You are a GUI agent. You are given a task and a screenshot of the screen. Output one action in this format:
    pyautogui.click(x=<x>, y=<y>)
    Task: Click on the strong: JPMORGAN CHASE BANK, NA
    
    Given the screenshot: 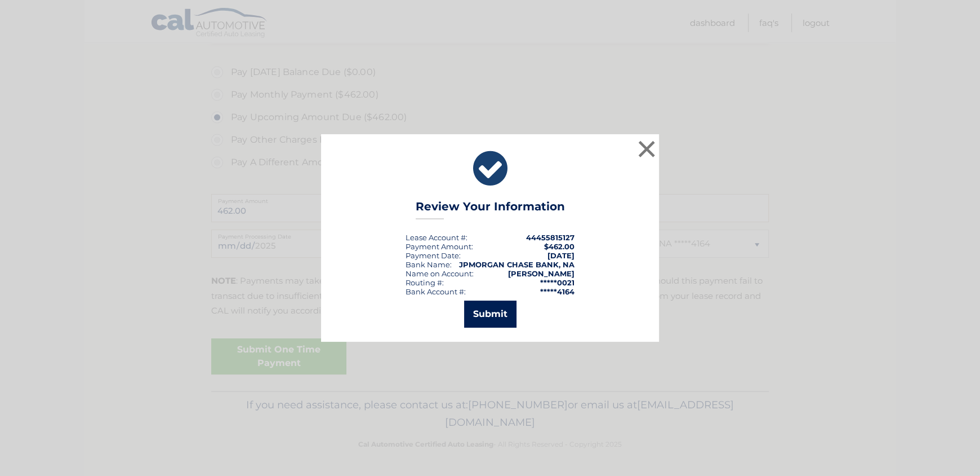 What is the action you would take?
    pyautogui.click(x=516, y=264)
    